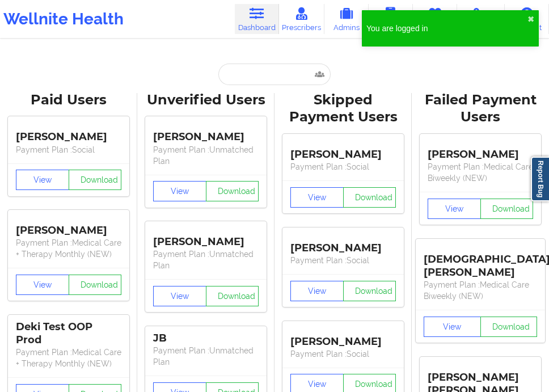  Describe the element at coordinates (68, 99) in the screenshot. I see `div: Paid Users` at that location.